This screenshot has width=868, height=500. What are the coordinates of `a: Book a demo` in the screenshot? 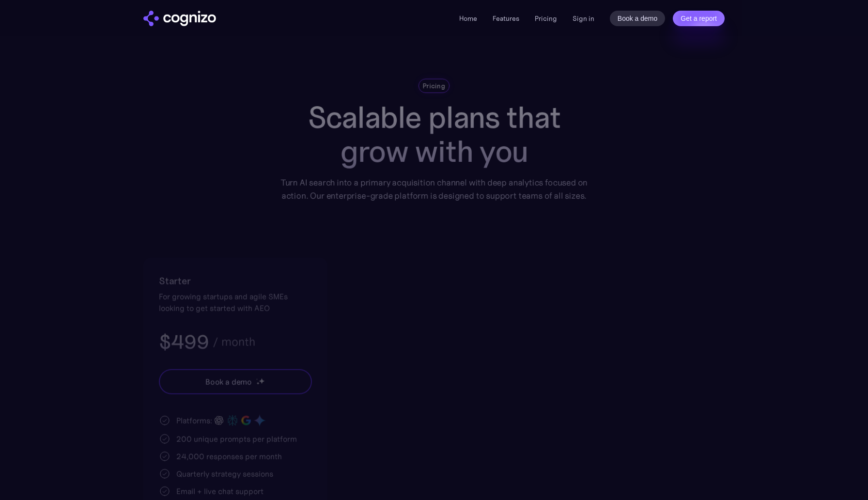 It's located at (637, 18).